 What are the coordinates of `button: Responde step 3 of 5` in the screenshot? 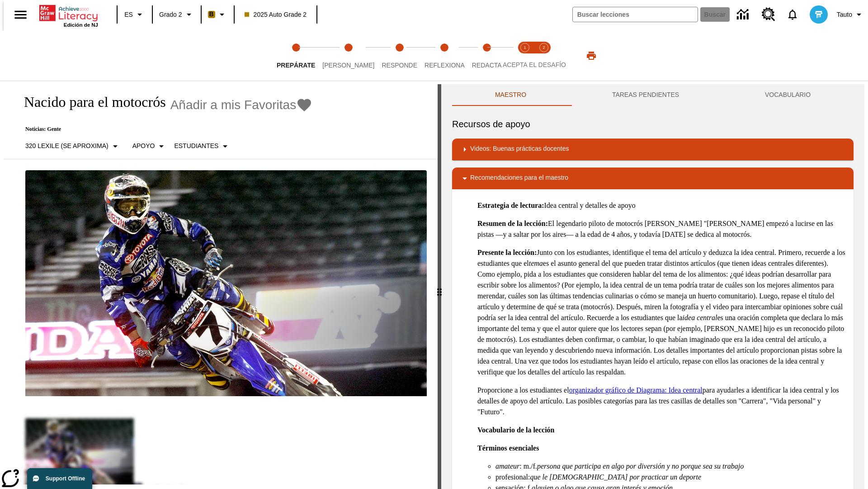 It's located at (399, 56).